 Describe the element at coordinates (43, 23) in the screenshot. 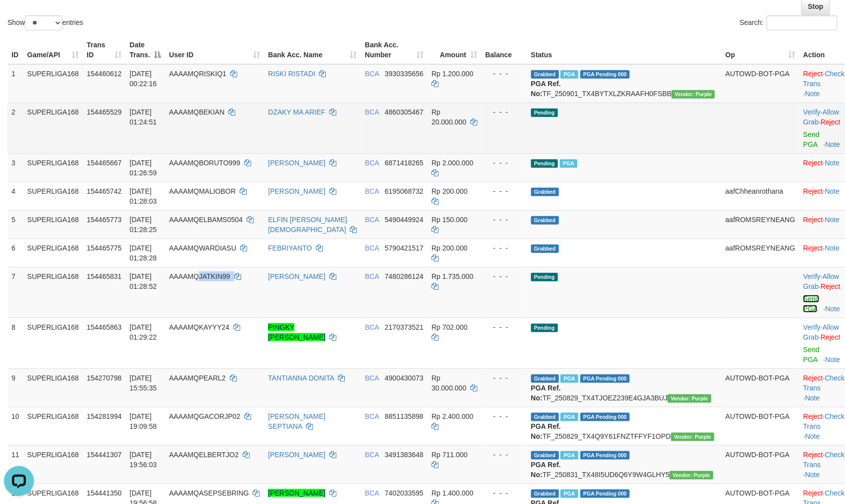

I see `select: Showentries` at that location.